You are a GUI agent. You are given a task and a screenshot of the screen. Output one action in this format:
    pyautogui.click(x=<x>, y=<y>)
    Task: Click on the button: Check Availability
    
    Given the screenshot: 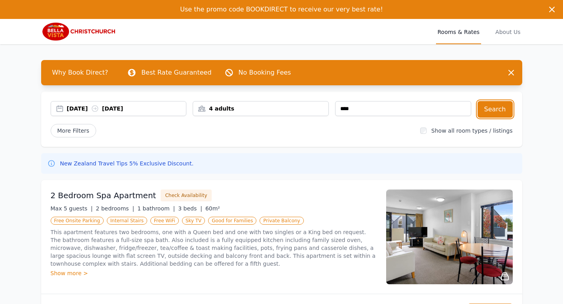 What is the action you would take?
    pyautogui.click(x=186, y=196)
    